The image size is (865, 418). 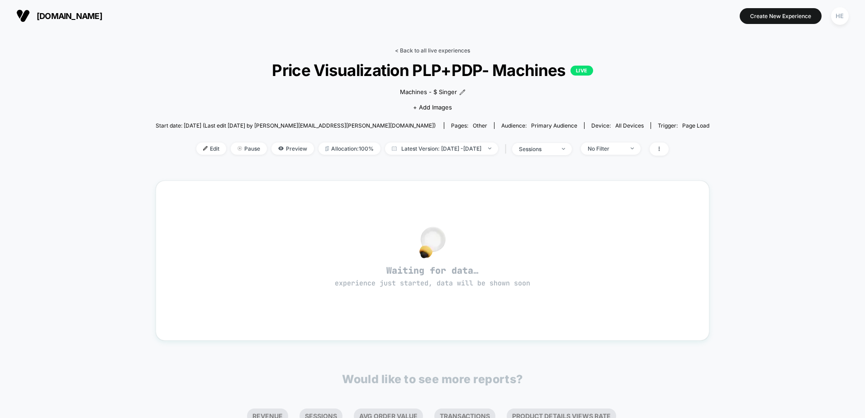 What do you see at coordinates (428, 92) in the screenshot?
I see `span: Machines - $ Singer` at bounding box center [428, 92].